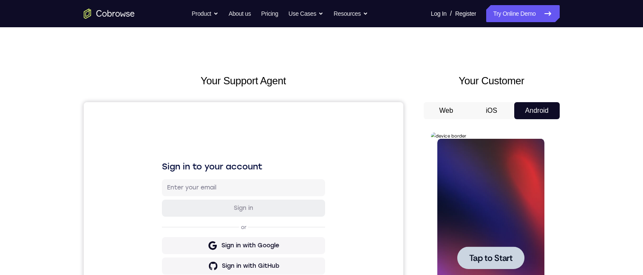  Describe the element at coordinates (174, 223) in the screenshot. I see `a: Create a new account` at that location.